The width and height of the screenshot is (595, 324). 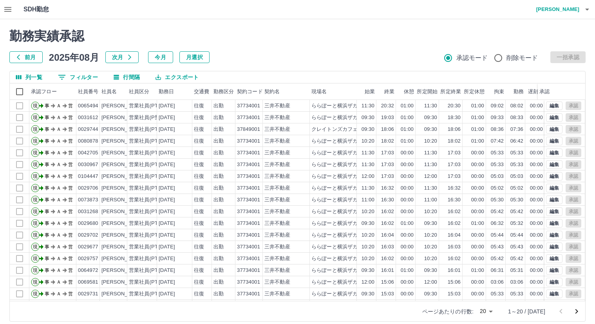 What do you see at coordinates (335, 129) in the screenshot?
I see `div: クレイトンズカフェ` at bounding box center [335, 129].